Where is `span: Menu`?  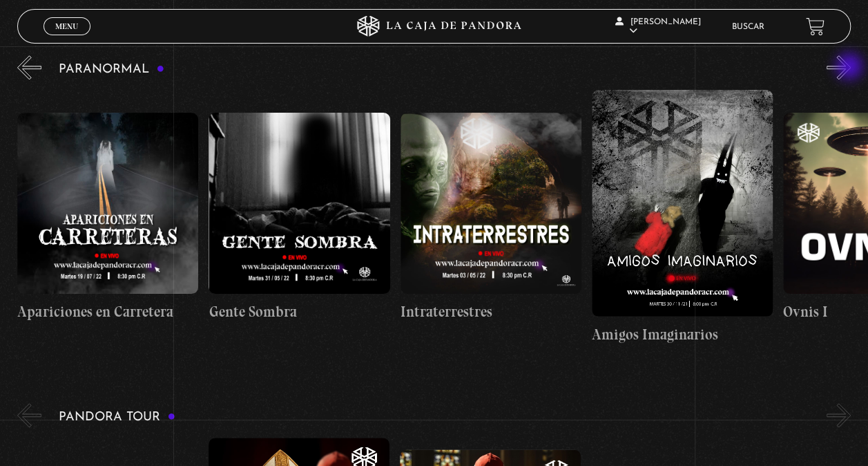
span: Menu is located at coordinates (66, 26).